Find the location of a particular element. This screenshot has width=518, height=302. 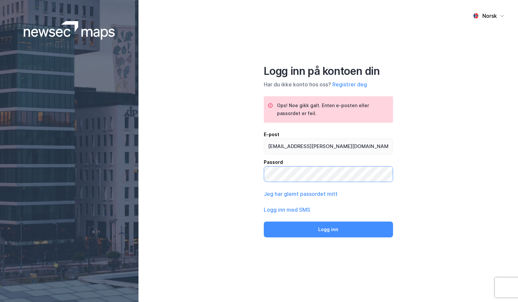

div: E-post is located at coordinates (328, 135).